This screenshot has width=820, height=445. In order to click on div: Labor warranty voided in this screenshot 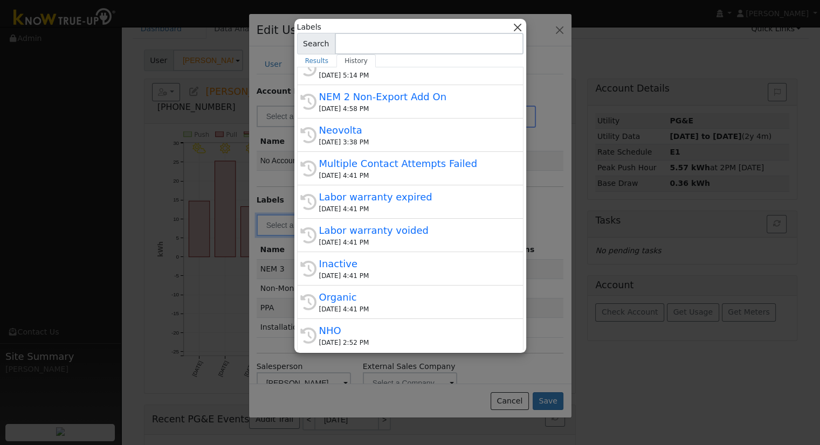, I will do `click(415, 230)`.